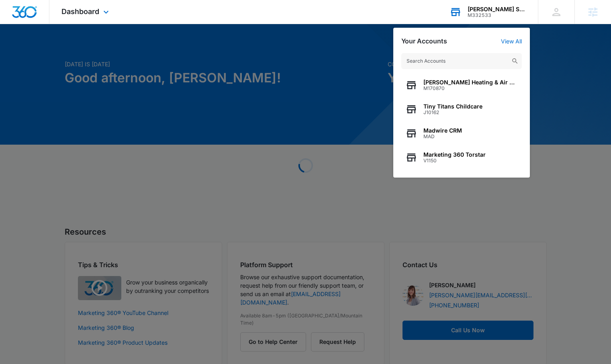  What do you see at coordinates (424, 41) in the screenshot?
I see `h2: Your Accounts` at bounding box center [424, 41].